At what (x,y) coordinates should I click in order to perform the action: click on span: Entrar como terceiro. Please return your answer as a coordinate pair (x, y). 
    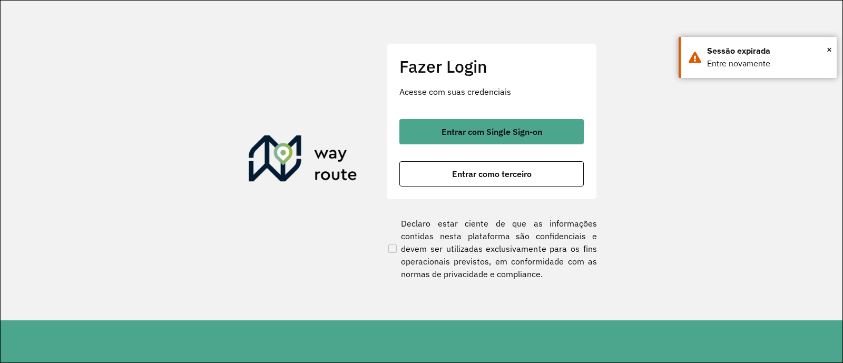
    Looking at the image, I should click on (492, 174).